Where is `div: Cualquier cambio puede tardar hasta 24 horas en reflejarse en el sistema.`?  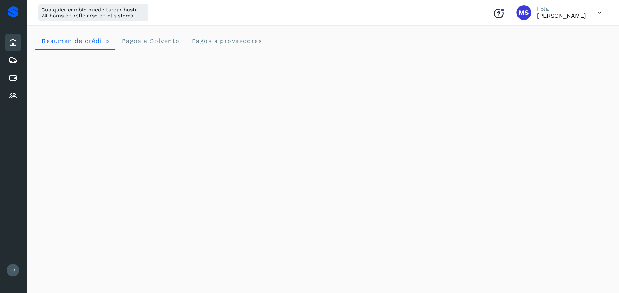 div: Cualquier cambio puede tardar hasta 24 horas en reflejarse en el sistema. is located at coordinates (93, 13).